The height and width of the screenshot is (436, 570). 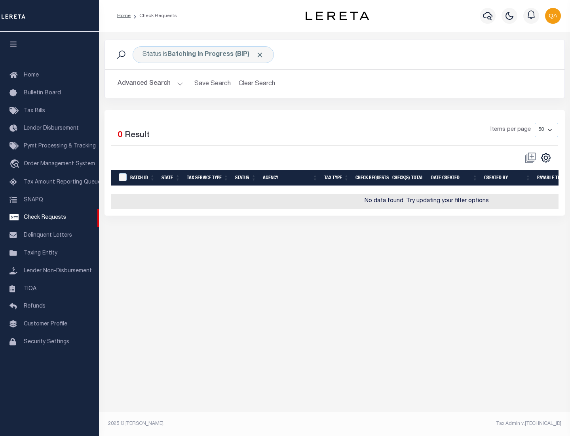 What do you see at coordinates (143, 178) in the screenshot?
I see `th: Batch Id: activate to sort column ascending` at bounding box center [143, 178].